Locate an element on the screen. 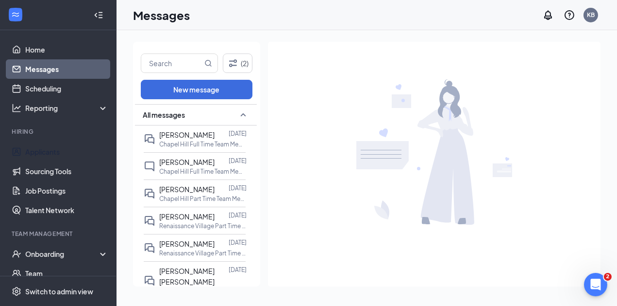 This screenshot has height=306, width=617. span: 2 is located at coordinates (608, 276).